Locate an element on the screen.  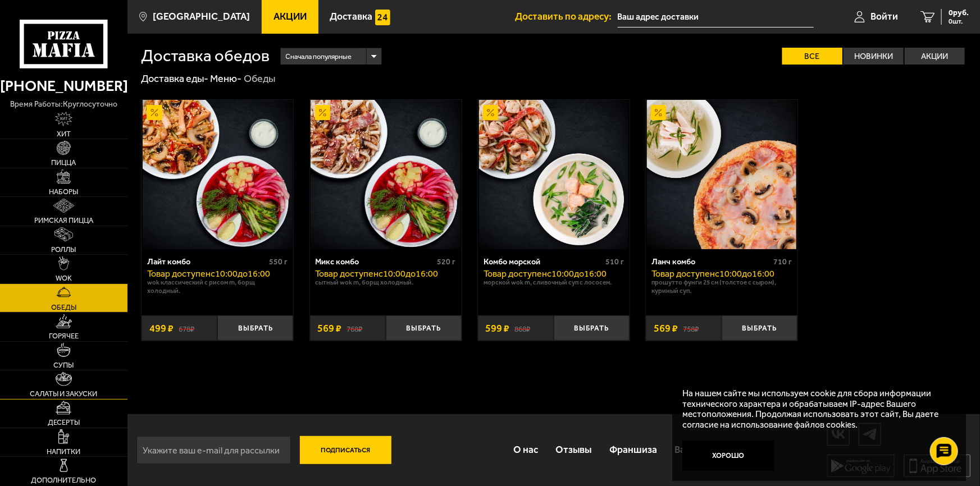
img: Комбо морской is located at coordinates (554, 175).